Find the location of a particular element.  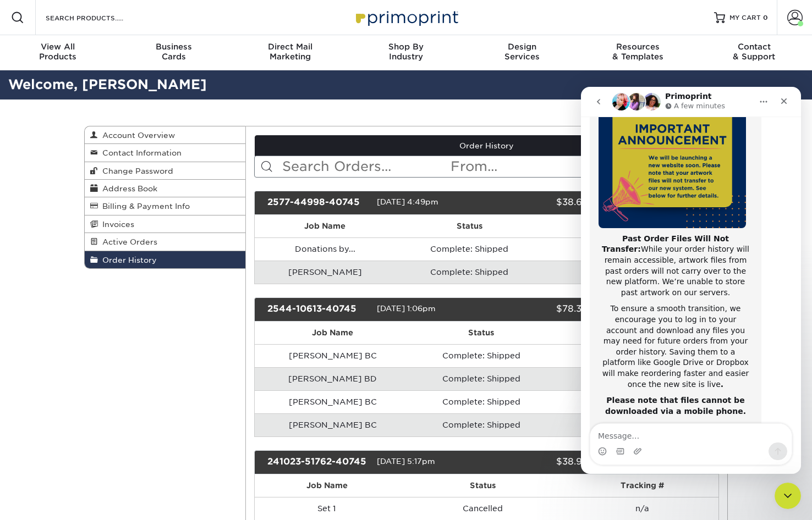

div: & Support is located at coordinates (754, 52).